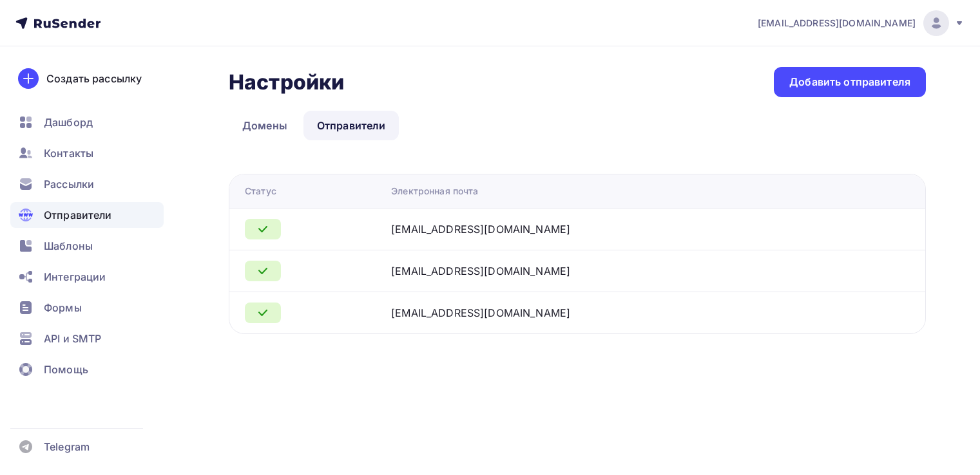 The image size is (980, 475). Describe the element at coordinates (72, 339) in the screenshot. I see `span: API и SMTP` at that location.